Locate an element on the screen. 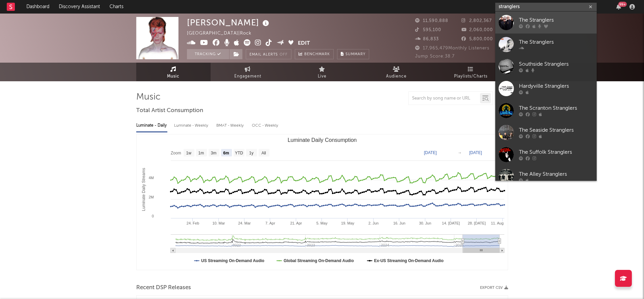  span: Audience is located at coordinates (397, 77).